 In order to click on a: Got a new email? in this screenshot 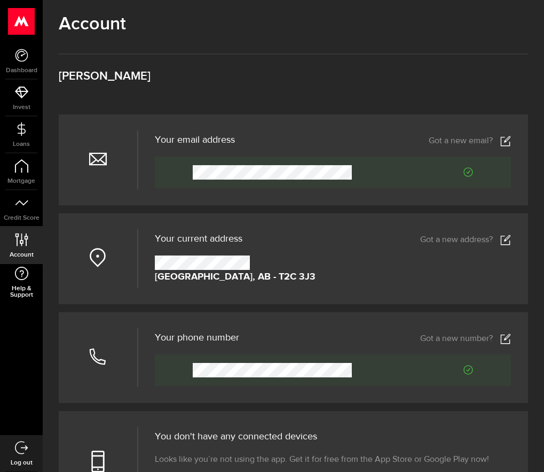, I will do `click(470, 141)`.